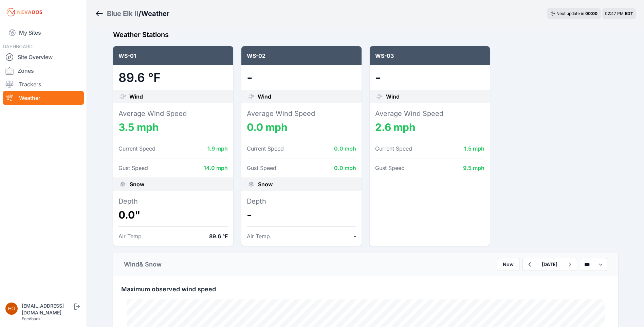 This screenshot has height=327, width=644. What do you see at coordinates (12, 308) in the screenshot?
I see `img: horsepowersolar@invenergy.com` at bounding box center [12, 308].